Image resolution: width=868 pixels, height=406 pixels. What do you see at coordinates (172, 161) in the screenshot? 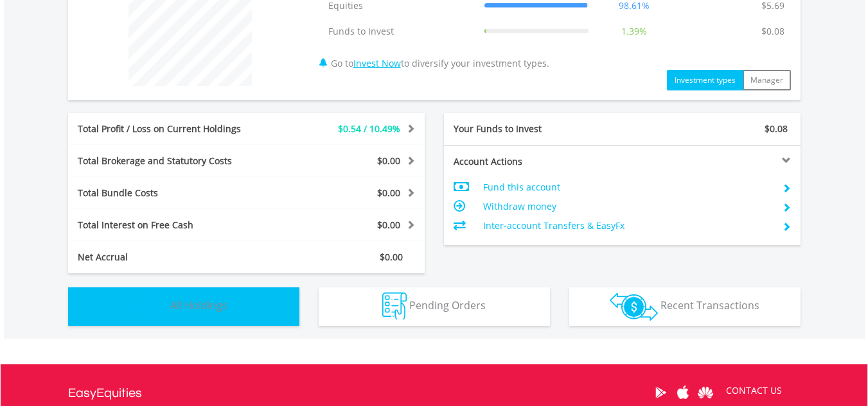
I see `div: Total Brokerage and Statutory Costs` at bounding box center [172, 161].